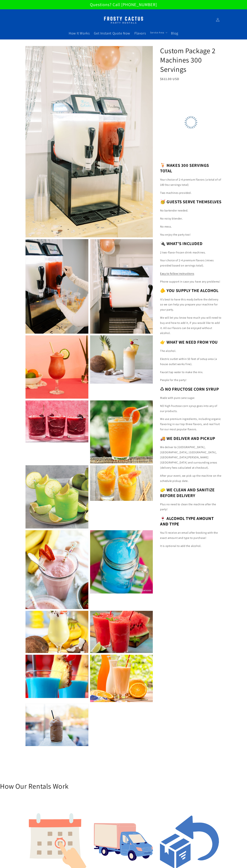 Image resolution: width=247 pixels, height=868 pixels. I want to click on span: Blog, so click(174, 33).